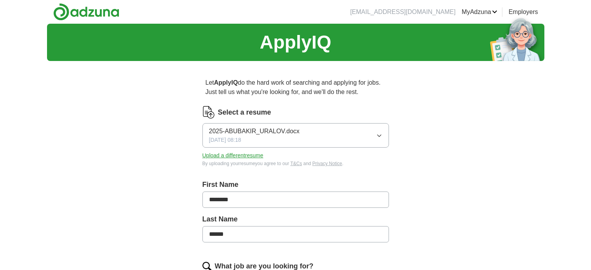 The width and height of the screenshot is (591, 270). What do you see at coordinates (226, 82) in the screenshot?
I see `strong: ApplyIQ` at bounding box center [226, 82].